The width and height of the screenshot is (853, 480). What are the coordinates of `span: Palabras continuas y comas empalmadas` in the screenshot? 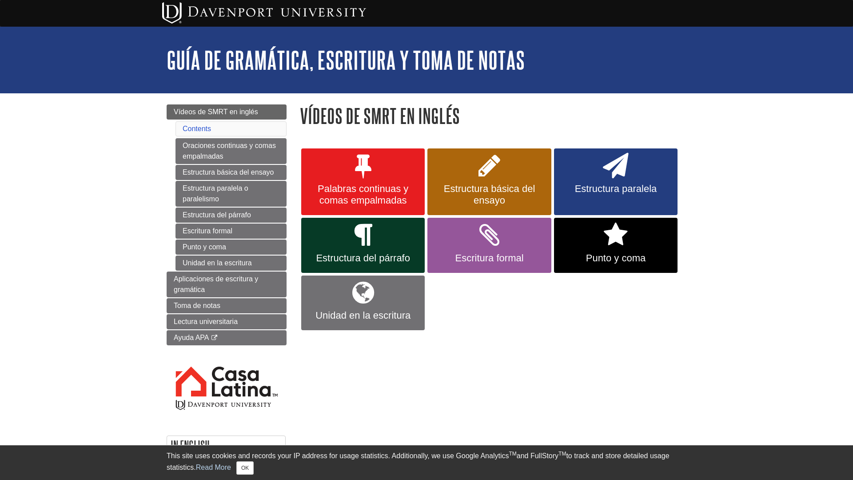 It's located at (363, 195).